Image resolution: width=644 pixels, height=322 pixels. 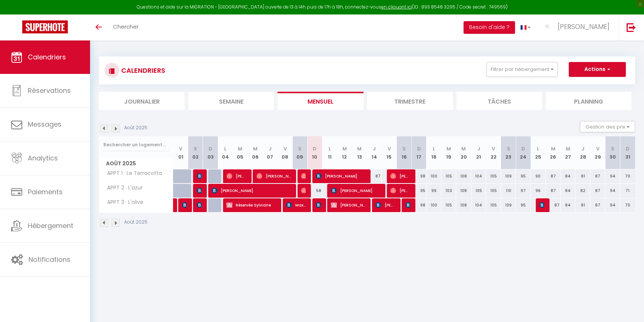 I want to click on th: 21, so click(x=479, y=152).